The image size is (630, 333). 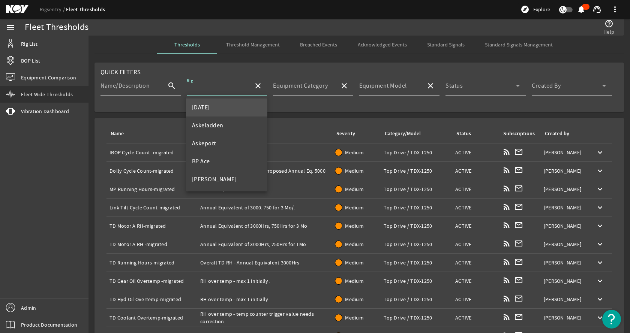 What do you see at coordinates (446, 45) in the screenshot?
I see `span: Standard Signals` at bounding box center [446, 45].